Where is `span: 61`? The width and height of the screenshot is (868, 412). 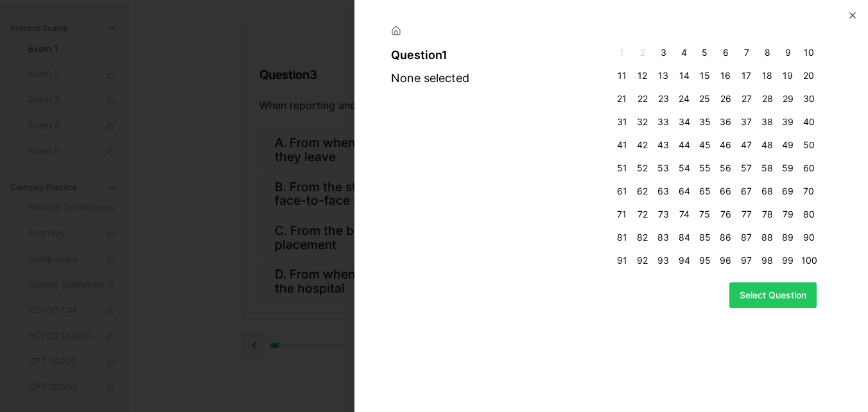 span: 61 is located at coordinates (621, 192).